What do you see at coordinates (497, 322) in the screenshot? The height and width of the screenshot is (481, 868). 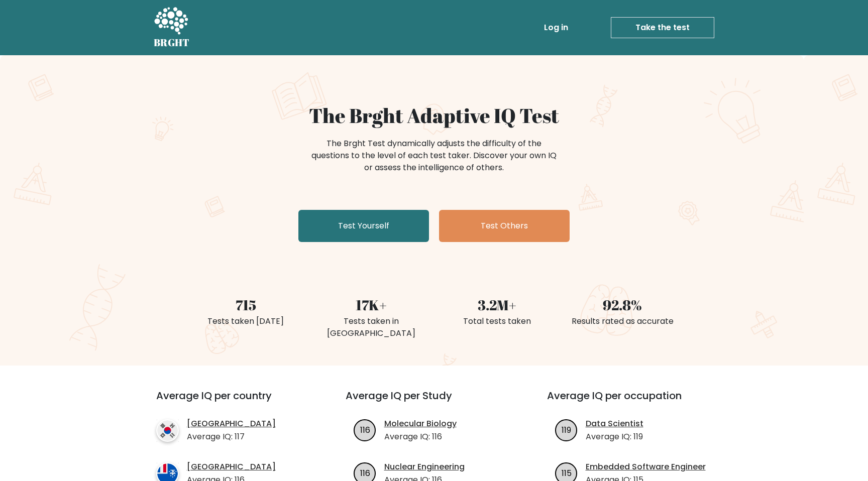 I see `div: Total tests taken` at bounding box center [497, 322].